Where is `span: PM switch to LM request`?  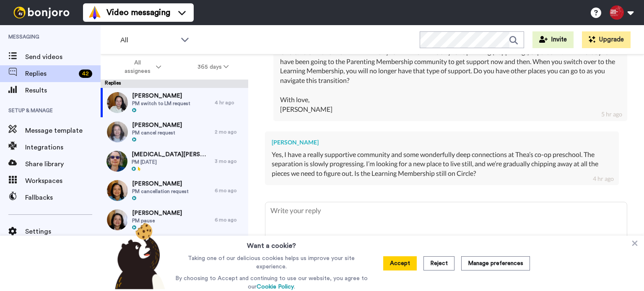 span: PM switch to LM request is located at coordinates (161, 103).